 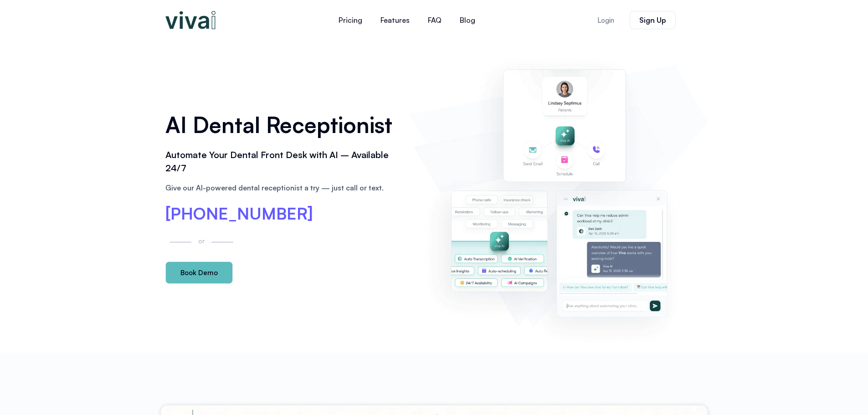 What do you see at coordinates (395, 20) in the screenshot?
I see `a: Features` at bounding box center [395, 20].